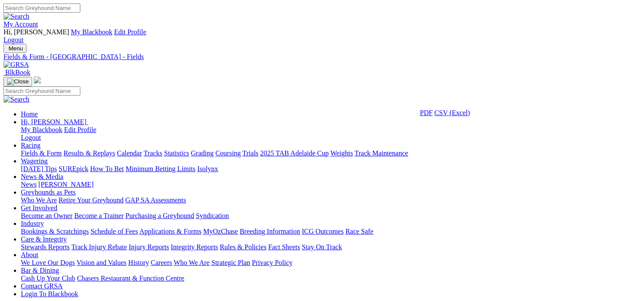  What do you see at coordinates (161, 262) in the screenshot?
I see `a: Careers` at bounding box center [161, 262].